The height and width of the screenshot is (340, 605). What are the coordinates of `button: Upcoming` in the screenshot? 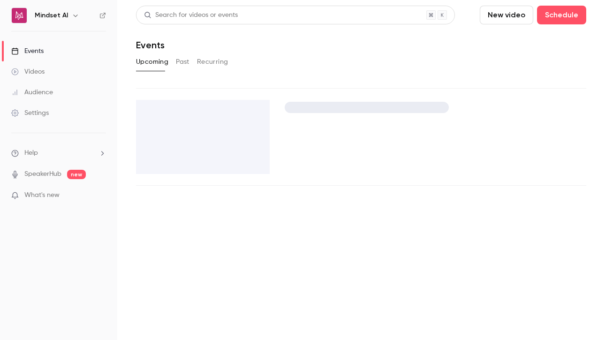 It's located at (152, 62).